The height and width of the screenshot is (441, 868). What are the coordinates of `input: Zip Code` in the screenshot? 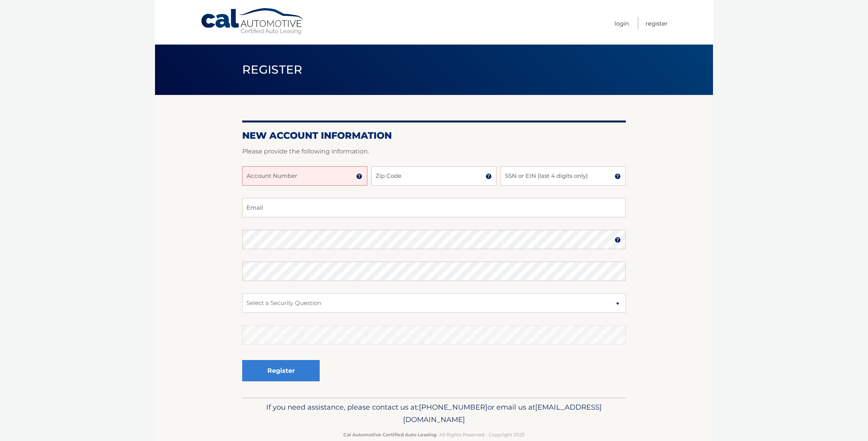 It's located at (434, 176).